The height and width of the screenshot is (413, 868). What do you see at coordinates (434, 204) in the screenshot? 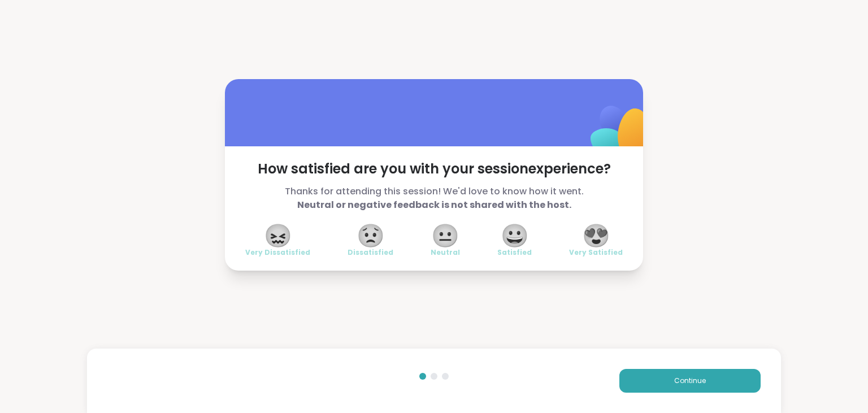
I see `b: Neutral or negative feedback is not shared with the host.` at bounding box center [434, 204].